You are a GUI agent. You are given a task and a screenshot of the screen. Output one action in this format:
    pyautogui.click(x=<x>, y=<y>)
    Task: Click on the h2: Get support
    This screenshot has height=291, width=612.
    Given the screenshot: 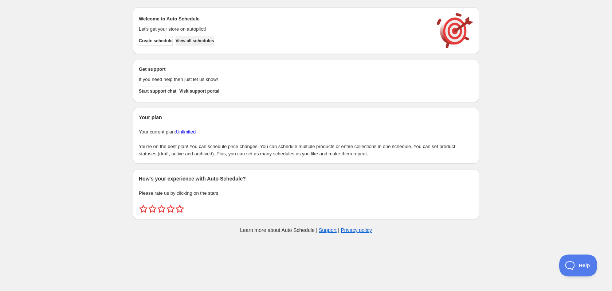 What is the action you would take?
    pyautogui.click(x=284, y=69)
    